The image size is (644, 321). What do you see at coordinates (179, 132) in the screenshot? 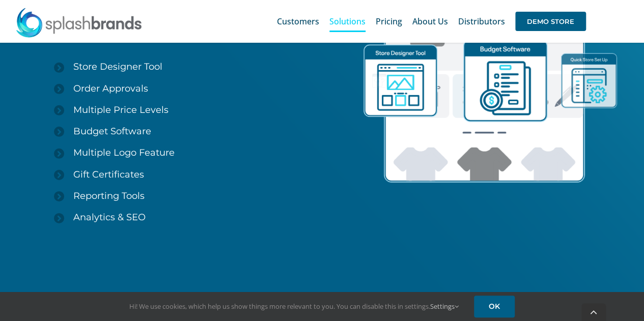
I see `a: Budget Software` at bounding box center [179, 132].